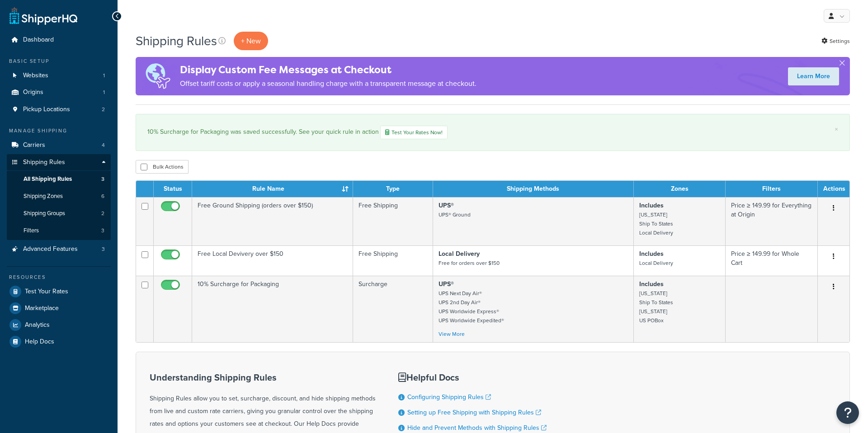 This screenshot has height=433, width=868. I want to click on h3: Helpful Docs, so click(473, 378).